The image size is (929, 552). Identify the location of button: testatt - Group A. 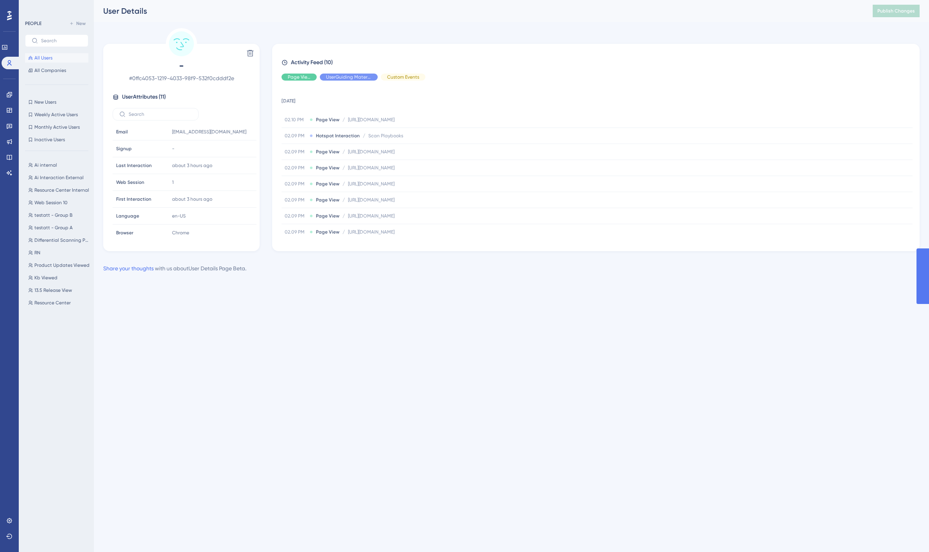
(59, 228).